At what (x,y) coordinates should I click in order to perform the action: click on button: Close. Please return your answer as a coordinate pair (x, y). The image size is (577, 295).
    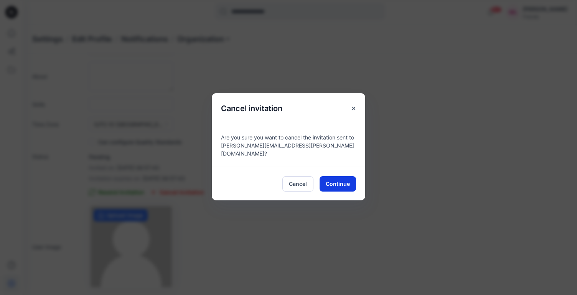
    Looking at the image, I should click on (354, 109).